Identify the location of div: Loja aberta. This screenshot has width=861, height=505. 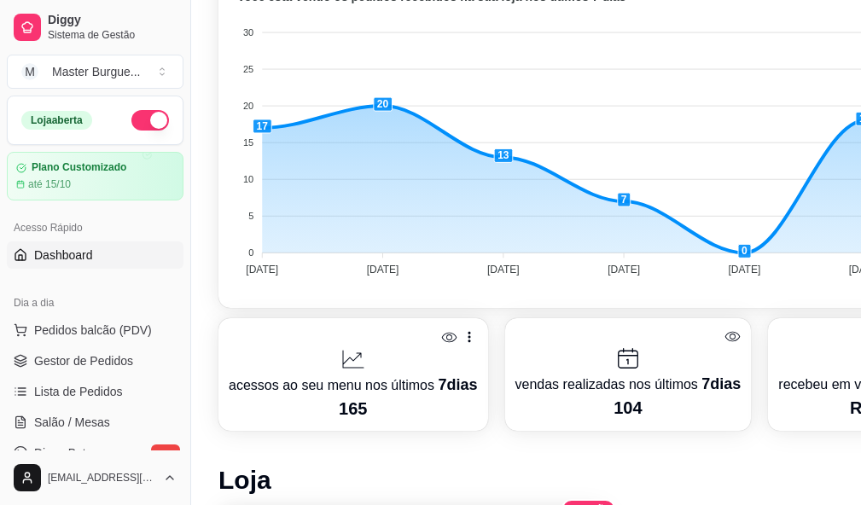
(56, 120).